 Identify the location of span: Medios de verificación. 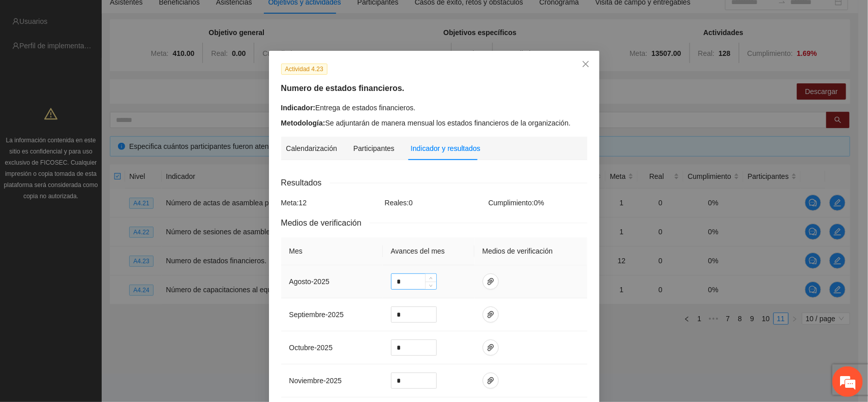
(326, 223).